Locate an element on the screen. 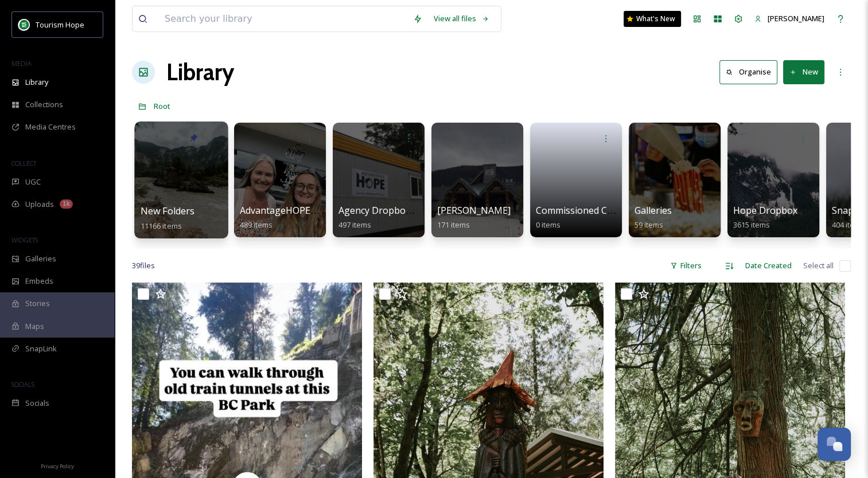  span: 497 items is located at coordinates (355, 225).